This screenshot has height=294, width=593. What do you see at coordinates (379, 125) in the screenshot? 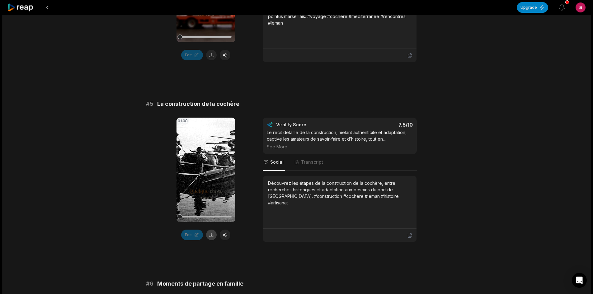
I see `div: 7.5 /10` at bounding box center [379, 125].